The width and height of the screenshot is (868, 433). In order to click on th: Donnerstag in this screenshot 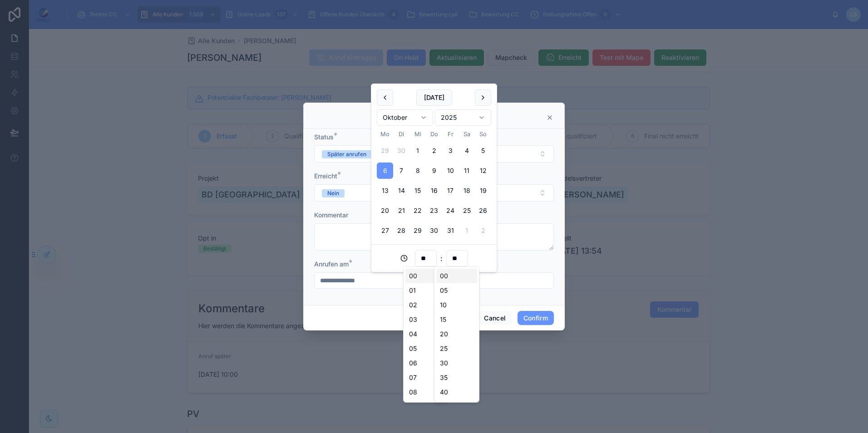, I will do `click(434, 134)`.